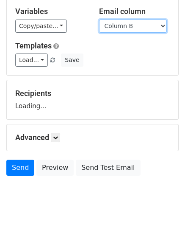 The image size is (185, 248). What do you see at coordinates (92, 93) in the screenshot?
I see `h5: Recipients` at bounding box center [92, 93].